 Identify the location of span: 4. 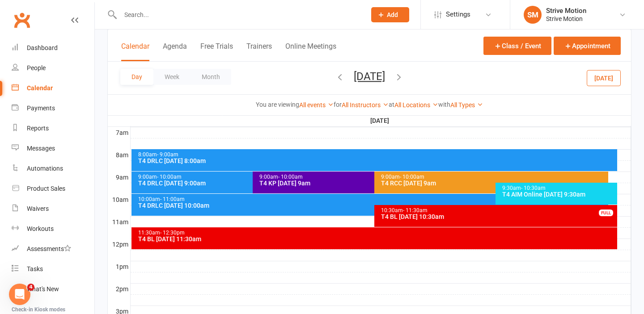
(31, 287).